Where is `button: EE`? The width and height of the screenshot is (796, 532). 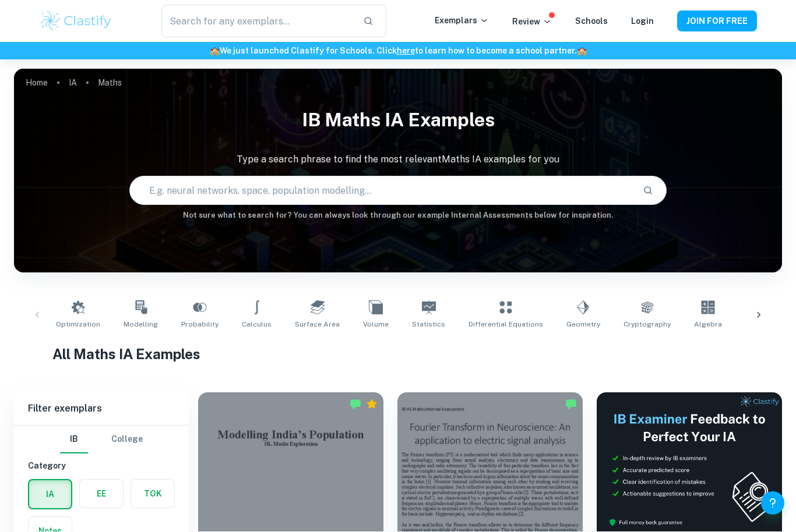 button: EE is located at coordinates (102, 494).